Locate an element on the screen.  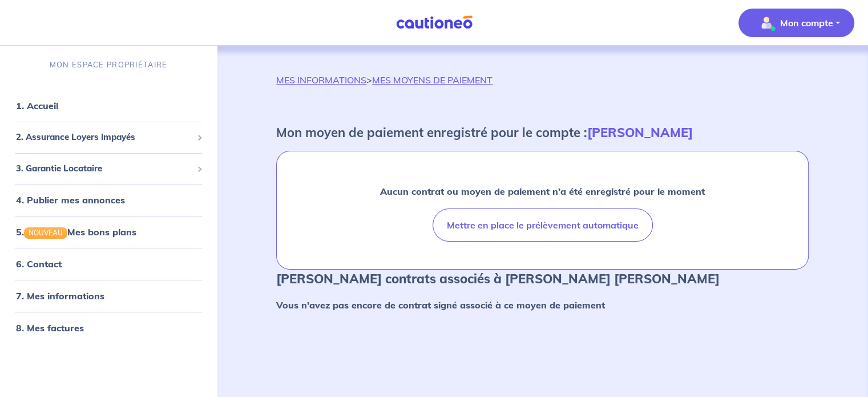
div: 3. Garantie Locataire is located at coordinates (108, 169).